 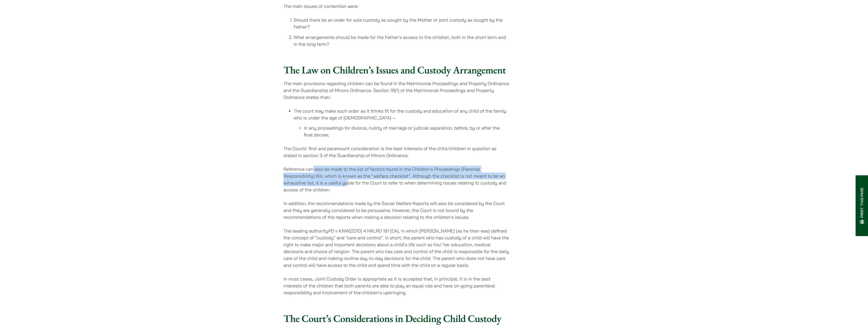 What do you see at coordinates (396, 70) in the screenshot?
I see `h2: The Law on Children’s Issues and Custody Arrangement` at bounding box center [396, 70].